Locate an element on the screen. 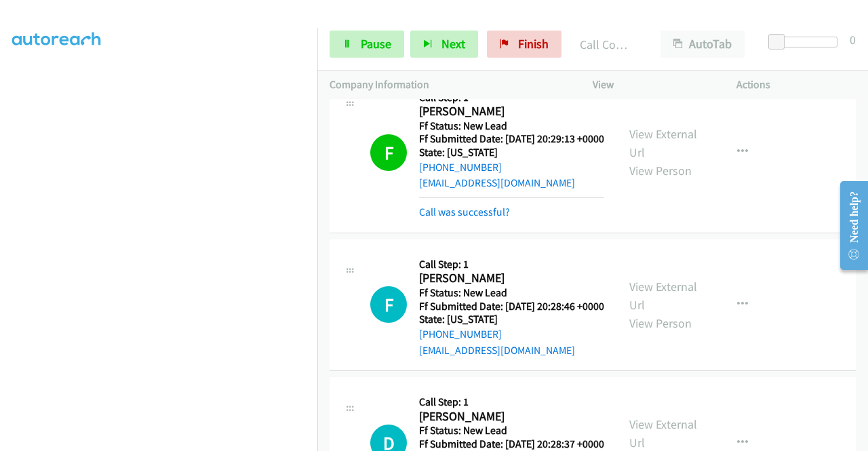 This screenshot has height=451, width=868. span: Next is located at coordinates (453, 44).